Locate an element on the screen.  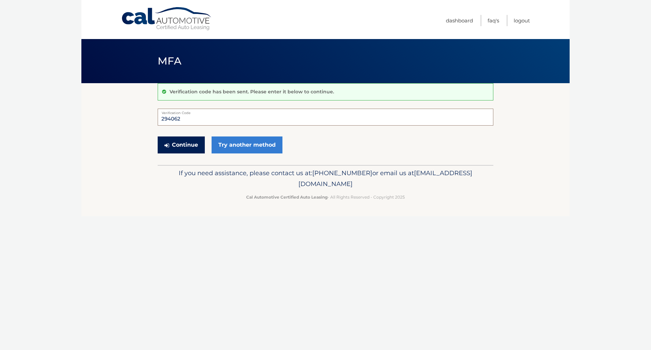
input: Verification Code is located at coordinates (326, 117).